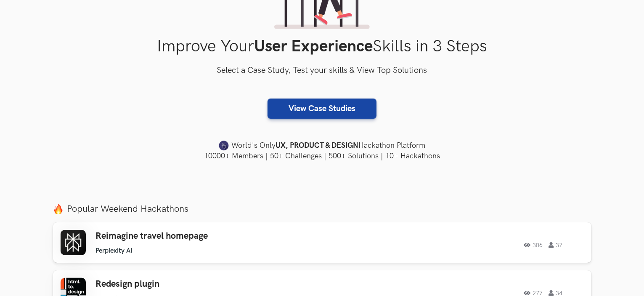  Describe the element at coordinates (533, 245) in the screenshot. I see `span: 306` at that location.